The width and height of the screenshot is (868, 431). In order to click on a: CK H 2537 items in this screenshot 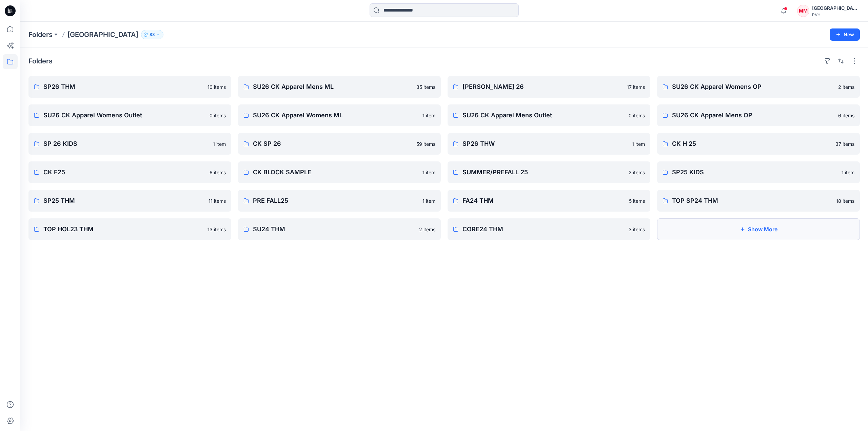, I will do `click(759, 144)`.